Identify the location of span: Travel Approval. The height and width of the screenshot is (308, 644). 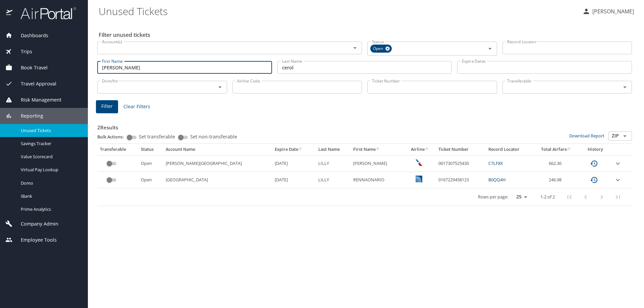
(34, 84).